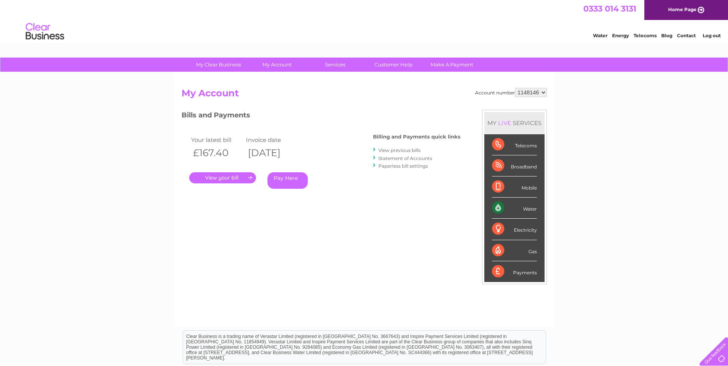 Image resolution: width=728 pixels, height=366 pixels. Describe the element at coordinates (217, 153) in the screenshot. I see `th: £167.40` at that location.